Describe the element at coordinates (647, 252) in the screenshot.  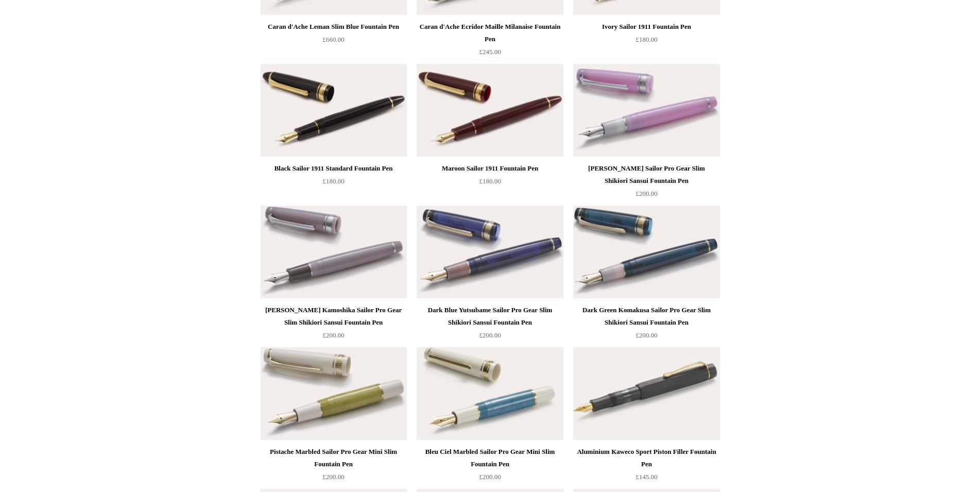
I see `img: Dark Green Komakusa Sailor Pro Gear Slim Shikiori Sansui Fountain Pen` at that location.